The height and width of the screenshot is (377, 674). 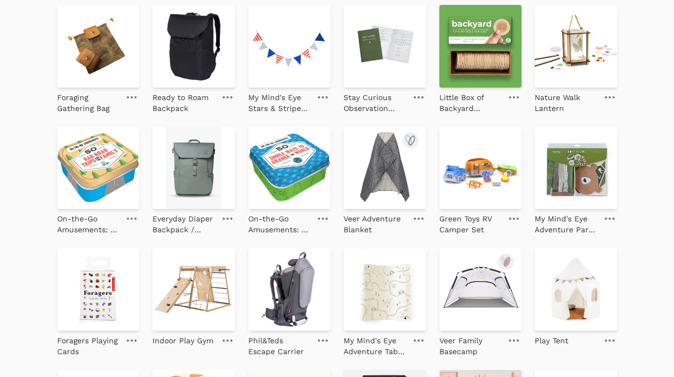 I want to click on img: Everyday Diaper Backpack / Outdoorsy Sage, so click(x=194, y=168).